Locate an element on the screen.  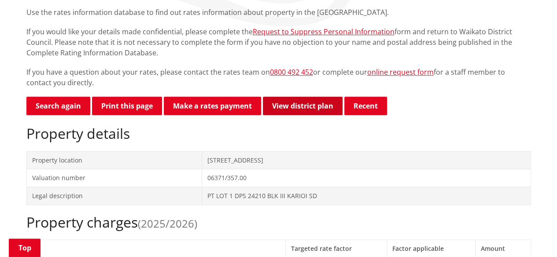
a: Make a rates payment is located at coordinates (212, 106).